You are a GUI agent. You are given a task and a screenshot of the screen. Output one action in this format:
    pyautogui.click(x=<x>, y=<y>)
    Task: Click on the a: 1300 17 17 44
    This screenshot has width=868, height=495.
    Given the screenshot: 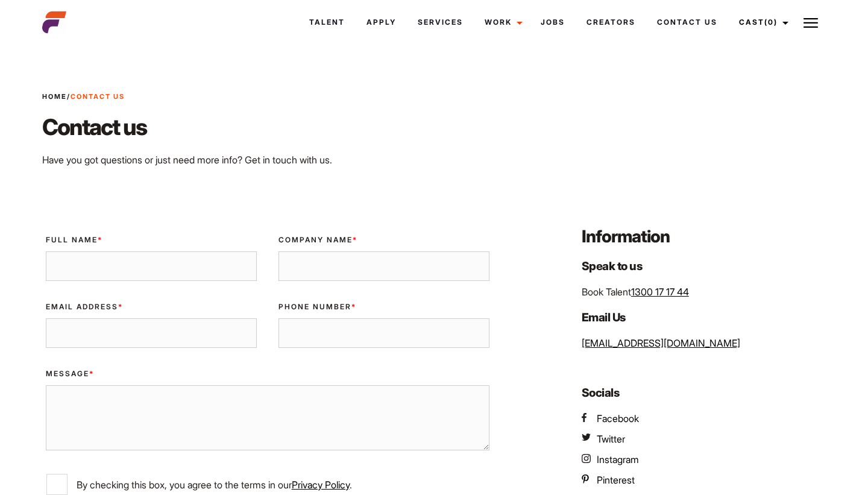 What is the action you would take?
    pyautogui.click(x=660, y=292)
    